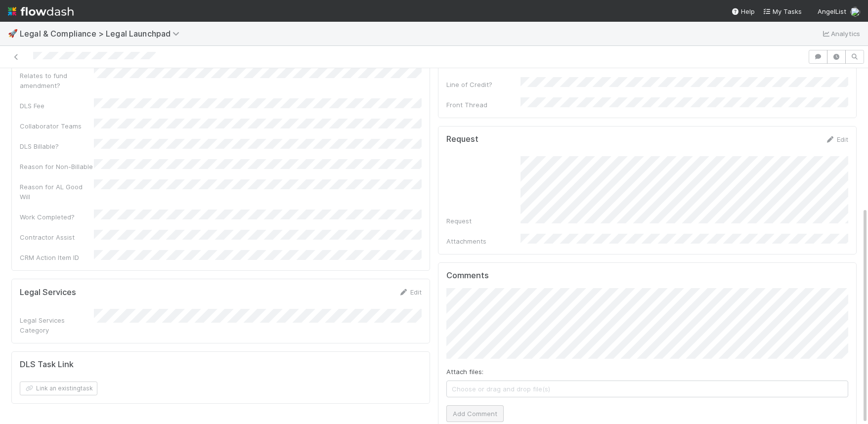 The width and height of the screenshot is (868, 424). Describe the element at coordinates (102, 34) in the screenshot. I see `span: Legal & Compliance > Legal Launchpad` at that location.